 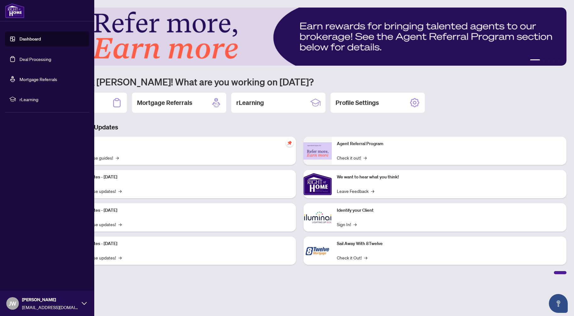 I want to click on img: Agent Referral Program, so click(x=318, y=151).